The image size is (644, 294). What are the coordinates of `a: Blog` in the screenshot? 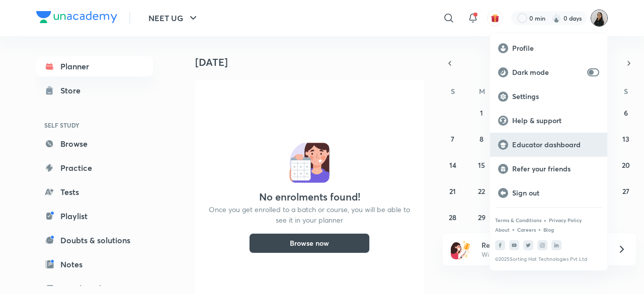 It's located at (548, 229).